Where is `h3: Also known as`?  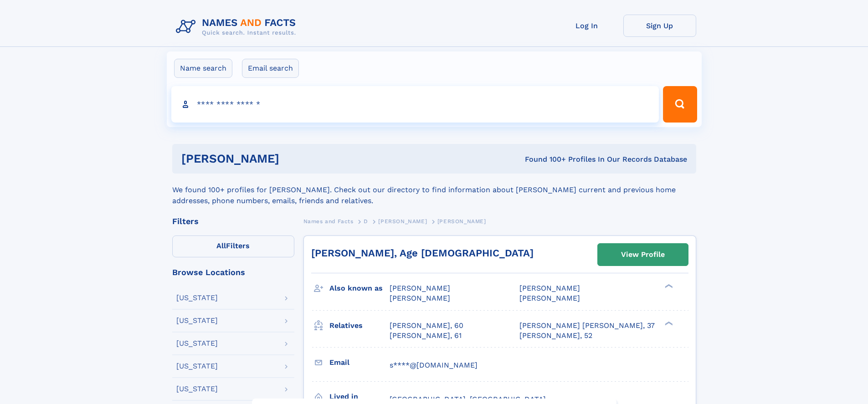
h3: Also known as is located at coordinates (360, 289).